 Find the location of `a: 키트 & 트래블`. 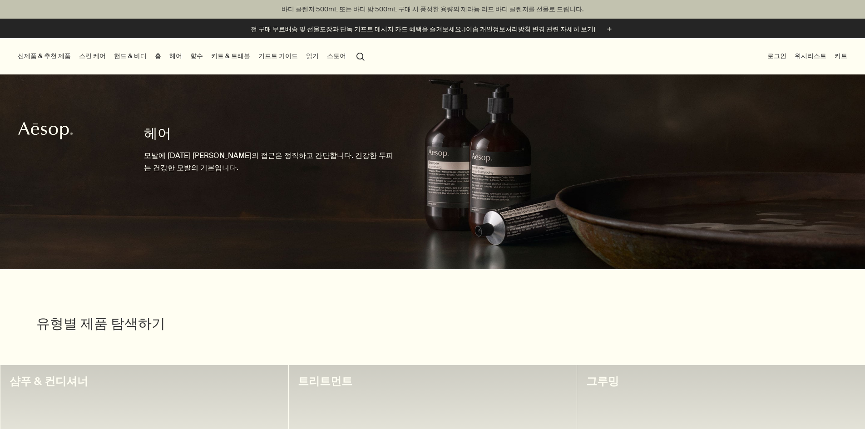

a: 키트 & 트래블 is located at coordinates (231, 56).